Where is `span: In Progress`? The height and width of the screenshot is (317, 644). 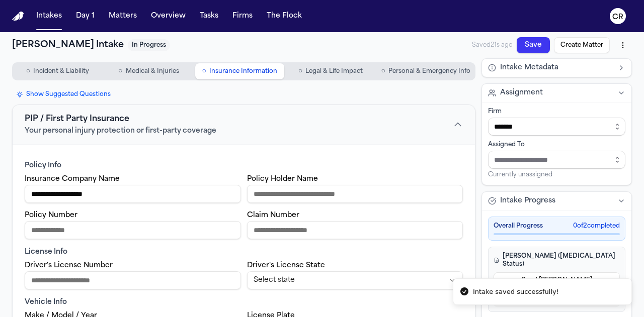
span: In Progress is located at coordinates (149, 45).